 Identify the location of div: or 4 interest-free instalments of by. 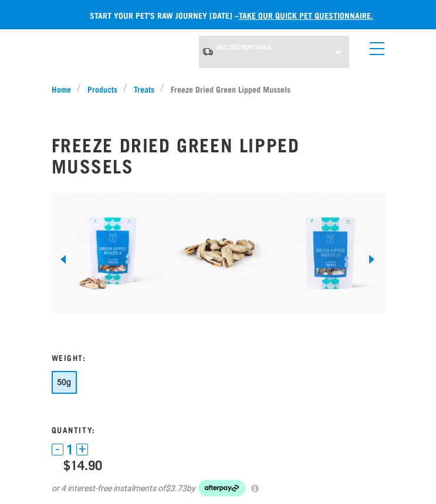
(218, 488).